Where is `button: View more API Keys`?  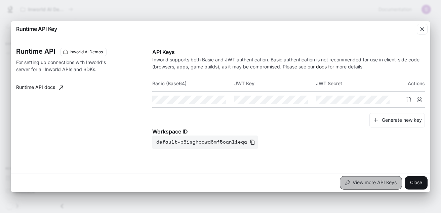 button: View more API Keys is located at coordinates (370, 183).